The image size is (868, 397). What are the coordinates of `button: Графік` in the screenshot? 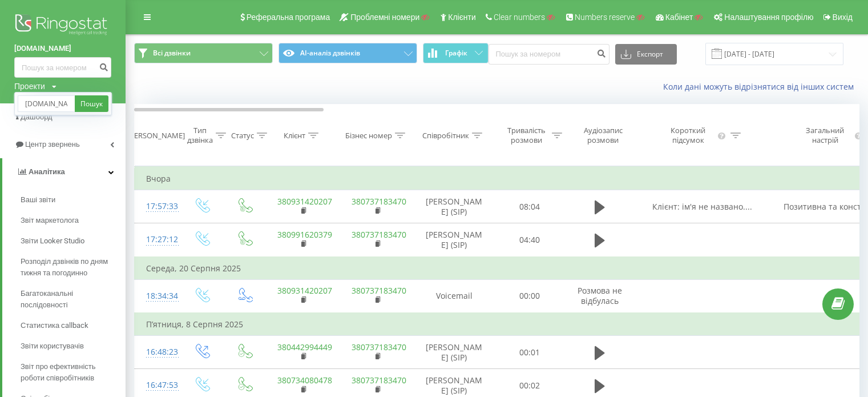 It's located at (456, 53).